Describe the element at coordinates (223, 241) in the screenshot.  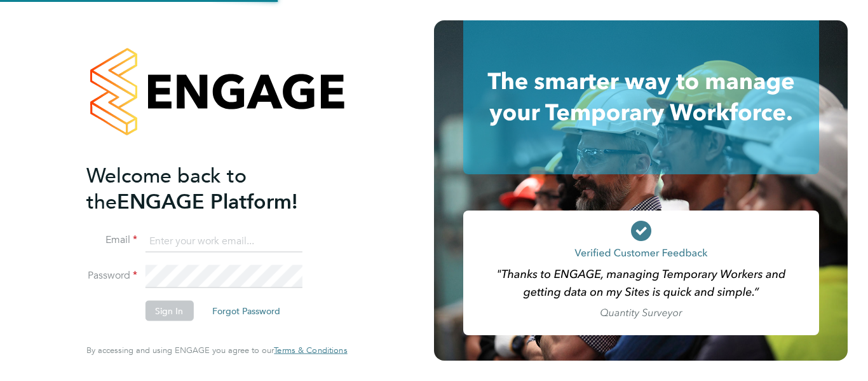
I see `input: Enter your work email...` at that location.